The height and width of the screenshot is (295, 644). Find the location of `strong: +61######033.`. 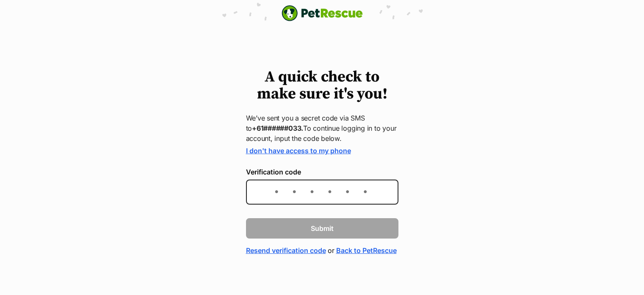

strong: +61######033. is located at coordinates (277, 128).